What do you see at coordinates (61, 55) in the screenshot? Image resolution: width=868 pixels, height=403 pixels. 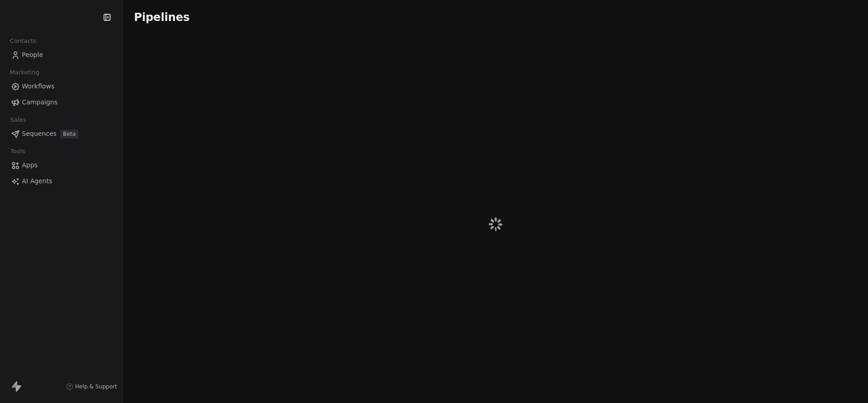 I see `a: People` at bounding box center [61, 55].